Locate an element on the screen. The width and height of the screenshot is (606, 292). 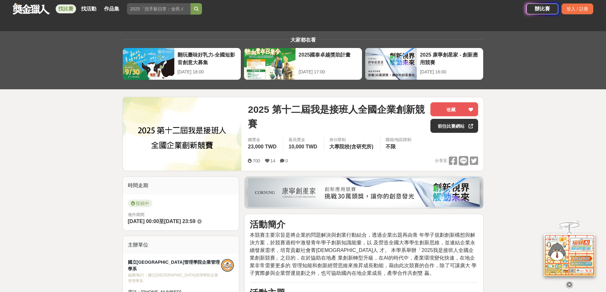
a: 作品集 is located at coordinates (112, 9).